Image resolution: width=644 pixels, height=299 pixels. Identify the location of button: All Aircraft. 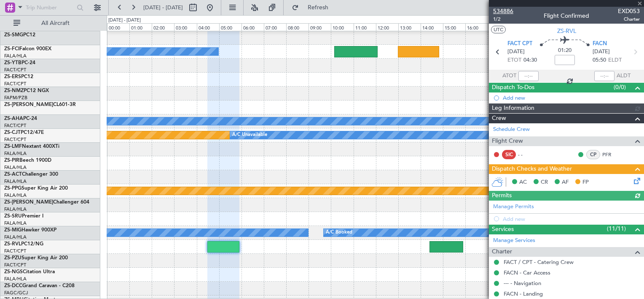
(50, 23).